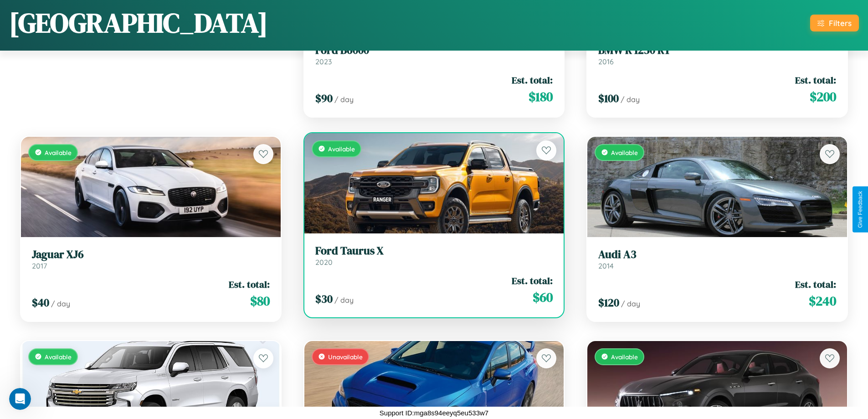 This screenshot has height=419, width=868. I want to click on a: Jaguar XJ62017, so click(151, 259).